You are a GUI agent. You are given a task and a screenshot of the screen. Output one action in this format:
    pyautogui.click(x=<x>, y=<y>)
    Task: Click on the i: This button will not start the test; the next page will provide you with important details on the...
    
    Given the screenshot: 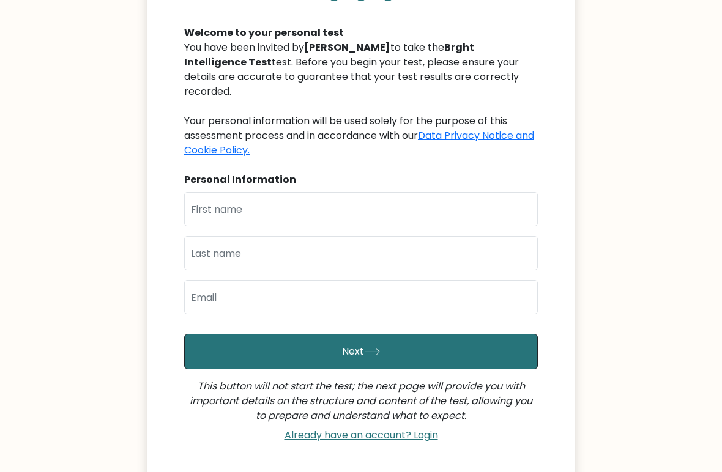 What is the action you would take?
    pyautogui.click(x=361, y=401)
    